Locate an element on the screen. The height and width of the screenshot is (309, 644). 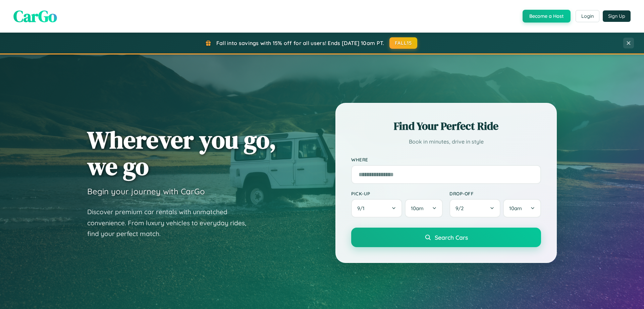
button: Sign Up is located at coordinates (616, 16).